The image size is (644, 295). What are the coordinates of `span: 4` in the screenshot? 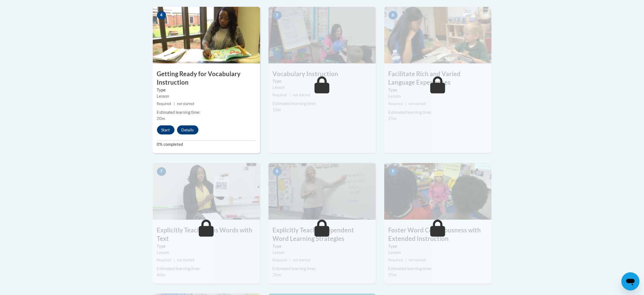 It's located at (162, 15).